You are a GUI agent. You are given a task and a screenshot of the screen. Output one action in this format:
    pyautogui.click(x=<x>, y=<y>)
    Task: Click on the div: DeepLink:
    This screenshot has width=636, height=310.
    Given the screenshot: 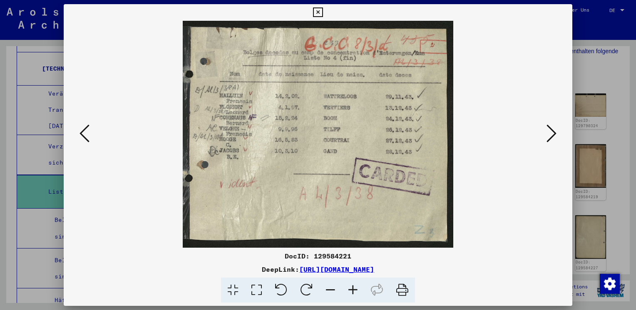 What is the action you would take?
    pyautogui.click(x=318, y=270)
    